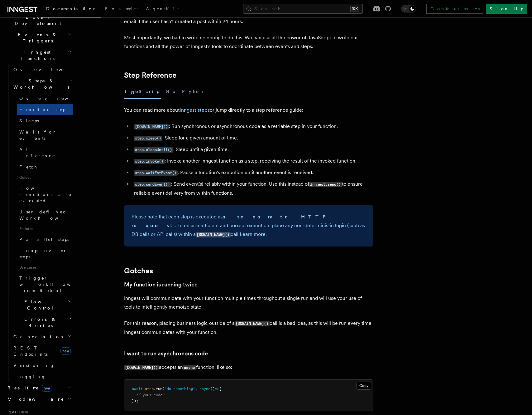 The image size is (532, 415). What do you see at coordinates (44, 109) in the screenshot?
I see `span: Function steps` at bounding box center [44, 109].